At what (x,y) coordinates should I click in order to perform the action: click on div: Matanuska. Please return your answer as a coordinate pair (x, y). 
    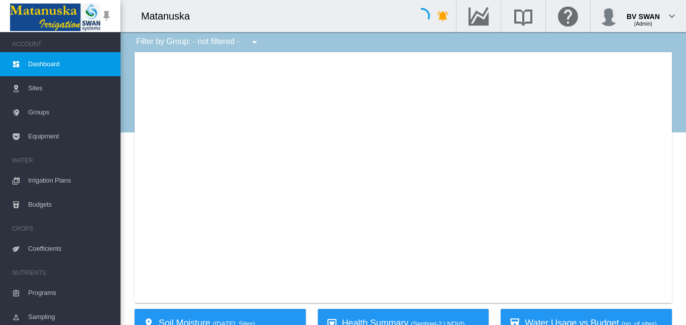
    Looking at the image, I should click on (170, 16).